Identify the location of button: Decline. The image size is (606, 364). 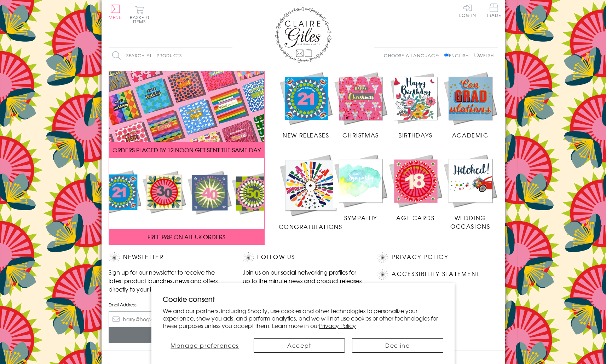
(398, 346).